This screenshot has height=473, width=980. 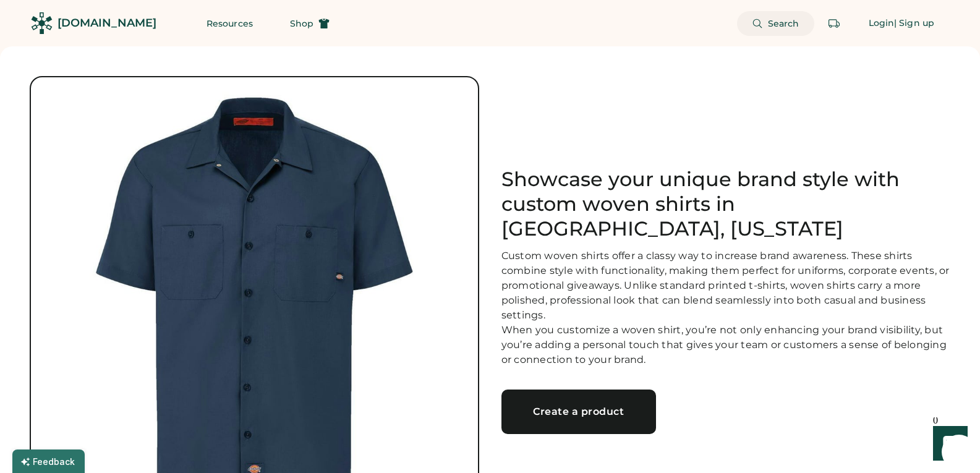 I want to click on button: Retrieve an order, so click(x=834, y=23).